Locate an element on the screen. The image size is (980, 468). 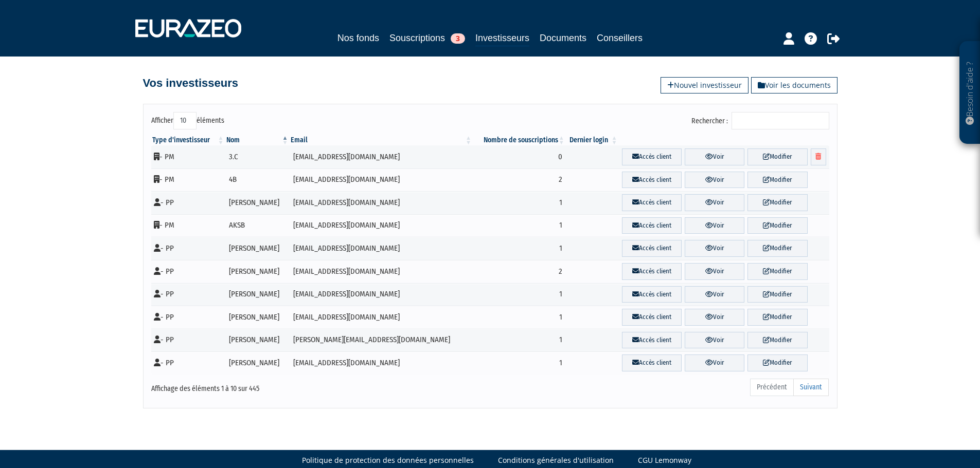
td: 3.C is located at coordinates (257, 157).